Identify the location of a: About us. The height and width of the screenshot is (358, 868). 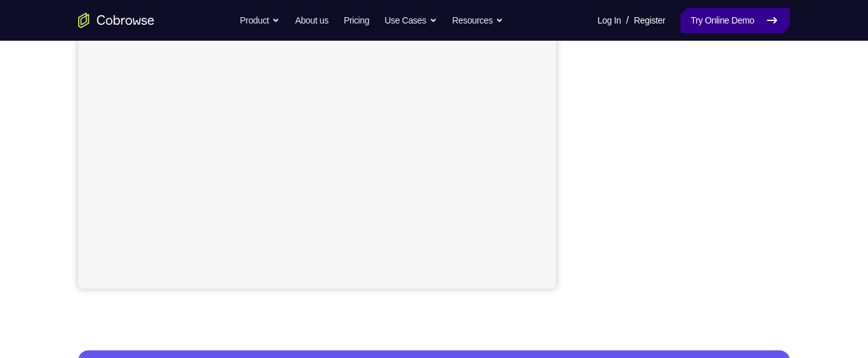
(312, 21).